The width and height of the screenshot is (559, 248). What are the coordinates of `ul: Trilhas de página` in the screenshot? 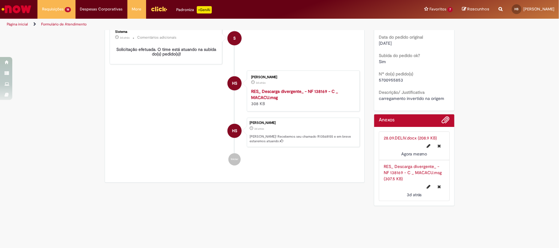 It's located at (186, 24).